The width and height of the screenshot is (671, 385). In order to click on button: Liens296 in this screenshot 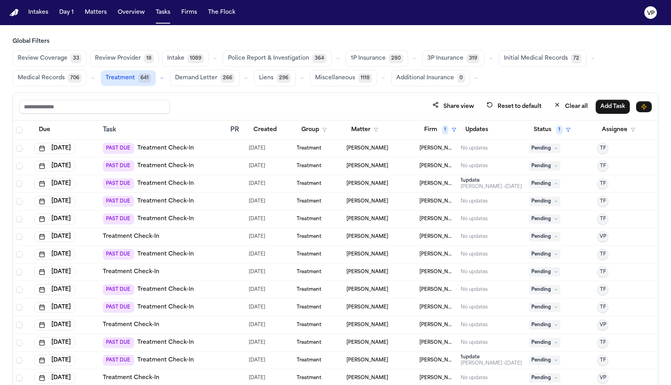, I will do `click(275, 78)`.